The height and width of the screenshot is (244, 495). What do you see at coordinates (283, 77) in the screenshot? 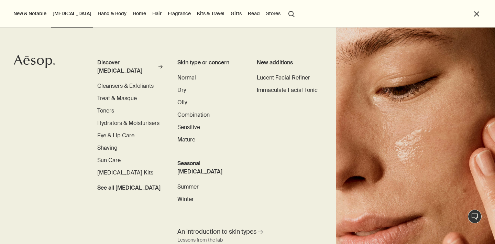
I see `span: Lucent Facial Refiner` at bounding box center [283, 77].